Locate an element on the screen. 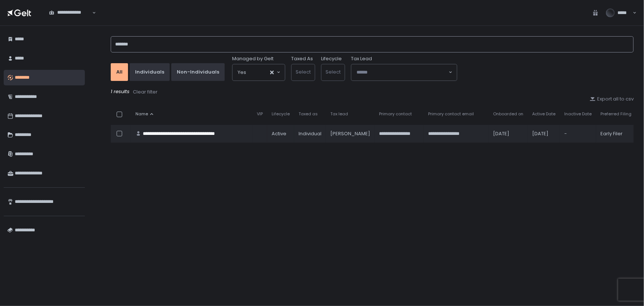 The width and height of the screenshot is (644, 306). div: All is located at coordinates (119, 72).